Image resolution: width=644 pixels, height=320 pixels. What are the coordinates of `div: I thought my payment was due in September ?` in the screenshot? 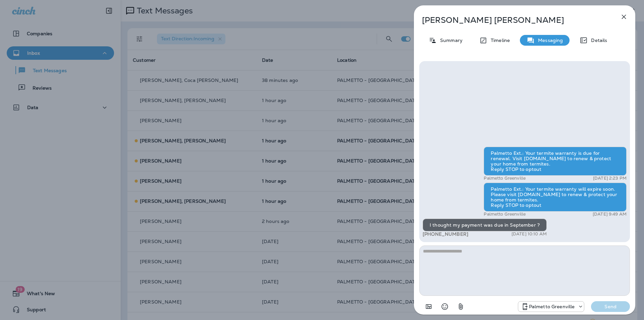 It's located at (485, 225).